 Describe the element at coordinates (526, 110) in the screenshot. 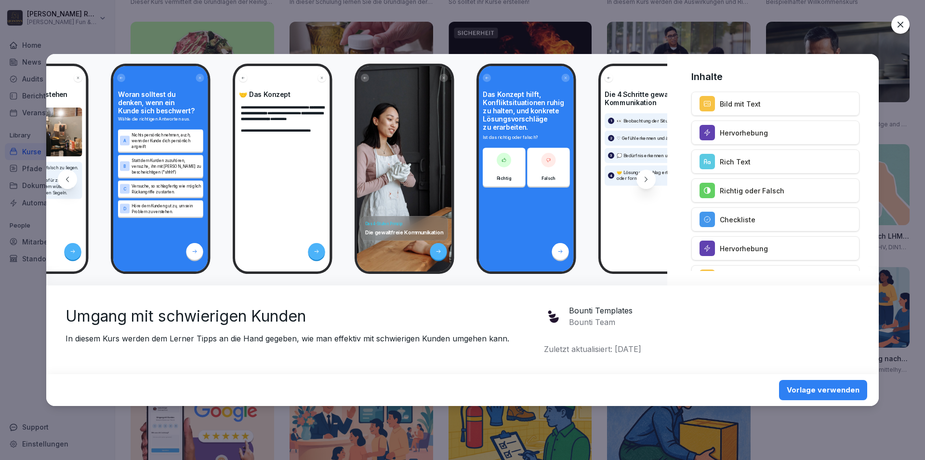

I see `h4: Das Konzept hilft, Konfliktsituationen ruhig zu halten, und konkrete Lösungsvorschläge zu erarbei...` at that location.